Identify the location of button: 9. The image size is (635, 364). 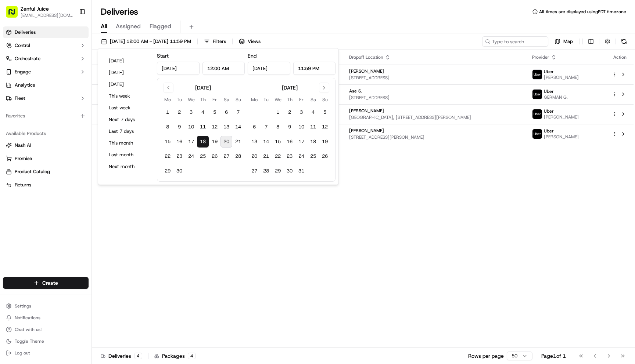
(179, 127).